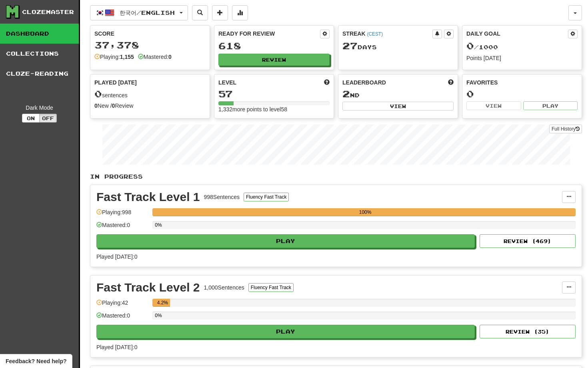  What do you see at coordinates (123, 305) in the screenshot?
I see `div: Playing: 42` at bounding box center [123, 305].